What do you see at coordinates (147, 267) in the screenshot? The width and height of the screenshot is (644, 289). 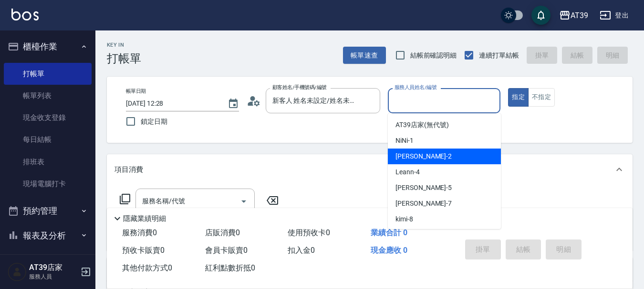 I see `span: 其他付款方式 0` at bounding box center [147, 267].